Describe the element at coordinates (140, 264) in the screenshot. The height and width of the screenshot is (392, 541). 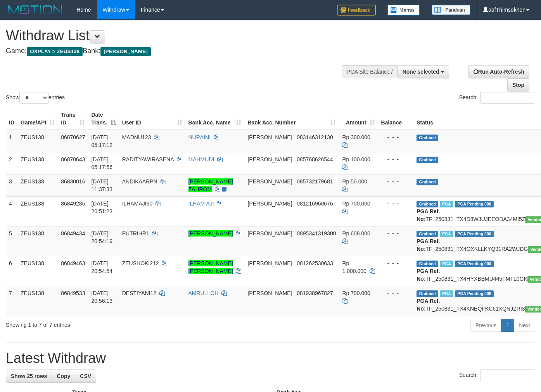
I see `span: ZEUSHOKI212` at that location.